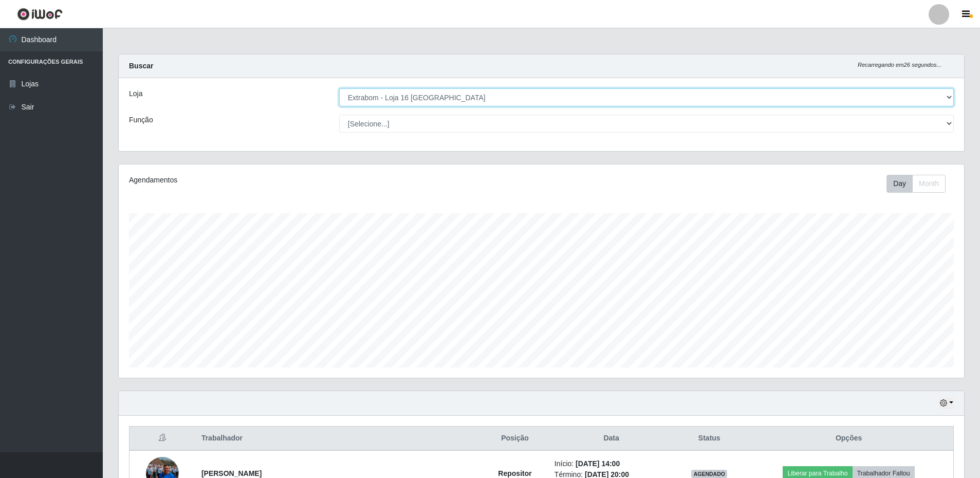  What do you see at coordinates (514, 473) in the screenshot?
I see `strong: Repositor` at bounding box center [514, 473].